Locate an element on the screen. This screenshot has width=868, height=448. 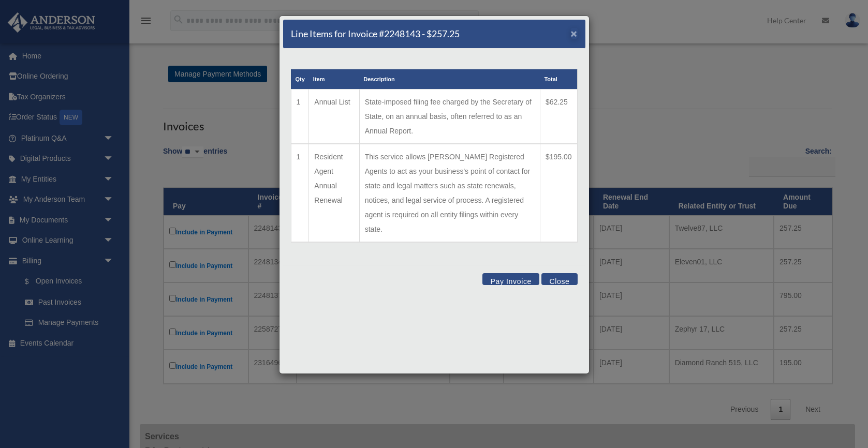
h5: Line Items for Invoice #2248143 - $257.25 is located at coordinates (375, 34).